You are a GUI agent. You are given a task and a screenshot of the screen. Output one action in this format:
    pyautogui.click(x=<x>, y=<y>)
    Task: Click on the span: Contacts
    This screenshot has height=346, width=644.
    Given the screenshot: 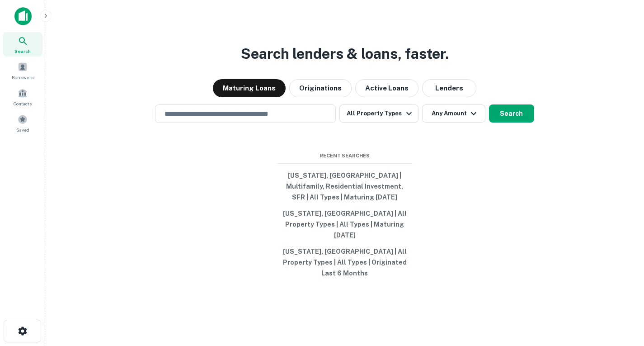 What is the action you would take?
    pyautogui.click(x=22, y=104)
    